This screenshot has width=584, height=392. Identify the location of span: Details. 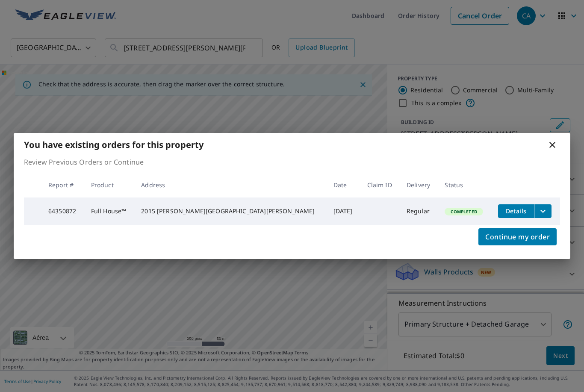
(515, 210).